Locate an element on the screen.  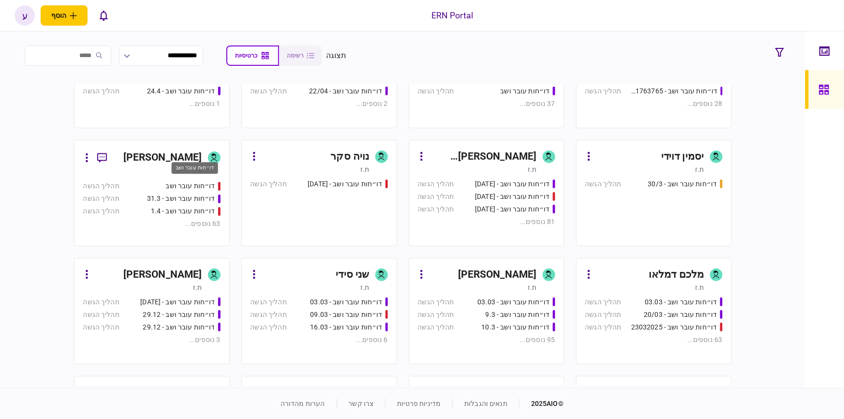
span: רשימה is located at coordinates (295, 56).